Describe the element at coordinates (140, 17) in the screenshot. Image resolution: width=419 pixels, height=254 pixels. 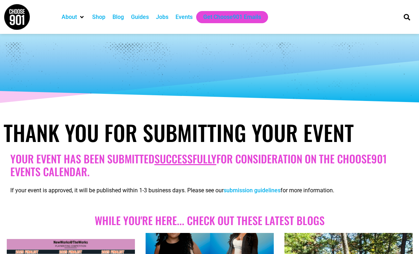
I see `div: Guides` at that location.